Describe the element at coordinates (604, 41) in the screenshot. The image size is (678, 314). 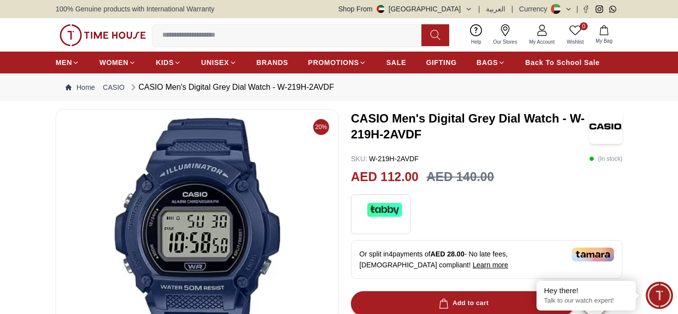
I see `span: My Bag` at that location.